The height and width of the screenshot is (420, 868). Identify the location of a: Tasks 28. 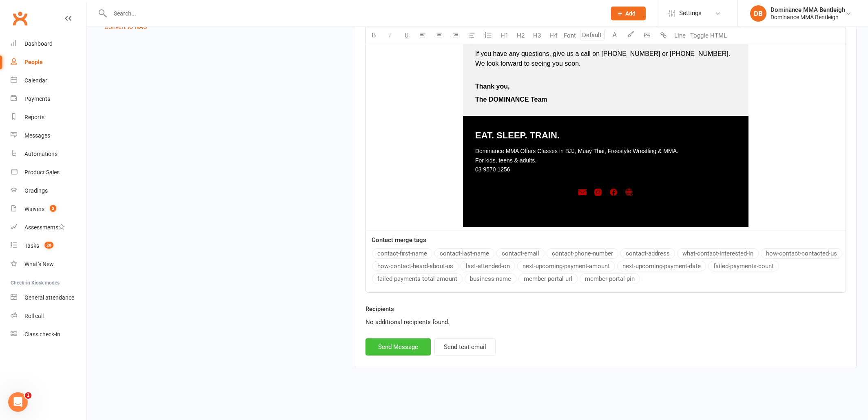
(48, 246).